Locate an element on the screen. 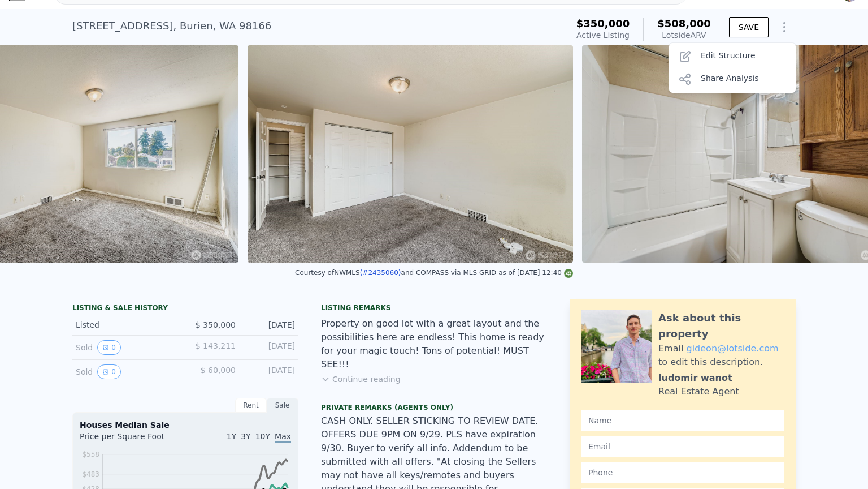 The height and width of the screenshot is (489, 868). span: 1Y is located at coordinates (231, 436).